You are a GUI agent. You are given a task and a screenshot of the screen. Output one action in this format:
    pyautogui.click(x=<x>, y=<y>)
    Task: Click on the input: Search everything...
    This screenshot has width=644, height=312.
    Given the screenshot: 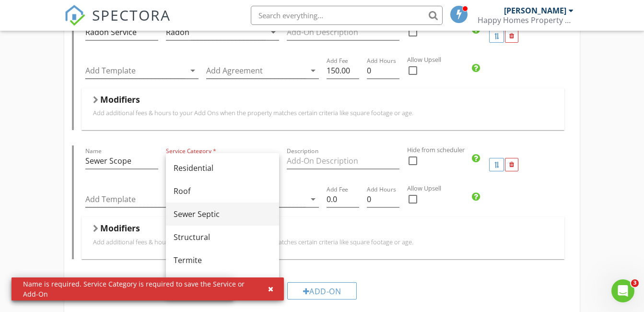 What is the action you would take?
    pyautogui.click(x=346, y=15)
    